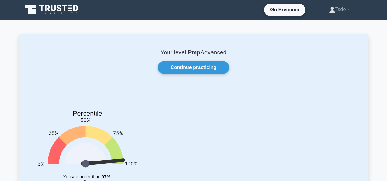 Image resolution: width=387 pixels, height=181 pixels. Describe the element at coordinates (284, 9) in the screenshot. I see `a: Go Premium` at that location.